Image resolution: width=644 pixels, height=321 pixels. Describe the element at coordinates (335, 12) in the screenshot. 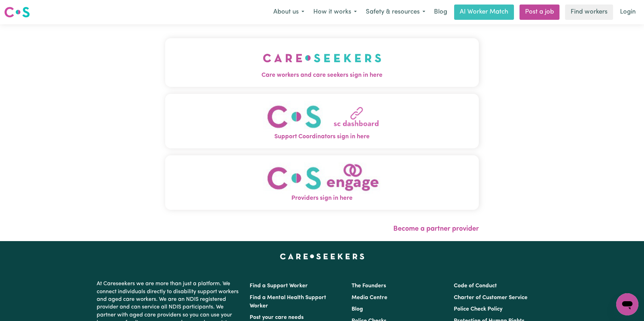

I see `button: How it works` at that location.